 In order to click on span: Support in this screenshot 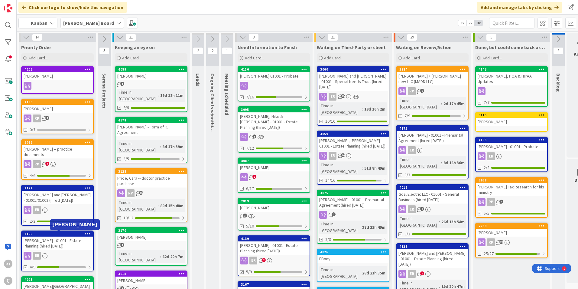, I will do `click(20, 5)`.